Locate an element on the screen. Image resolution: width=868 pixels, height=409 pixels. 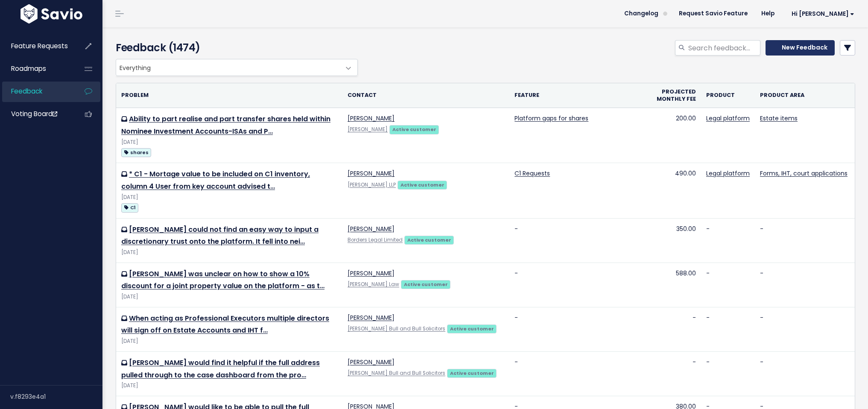
span: Changelog is located at coordinates (641, 14).